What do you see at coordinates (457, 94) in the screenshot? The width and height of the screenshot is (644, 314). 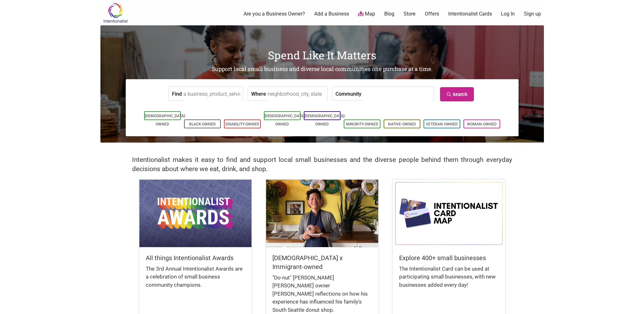 I see `a: Search` at bounding box center [457, 94].